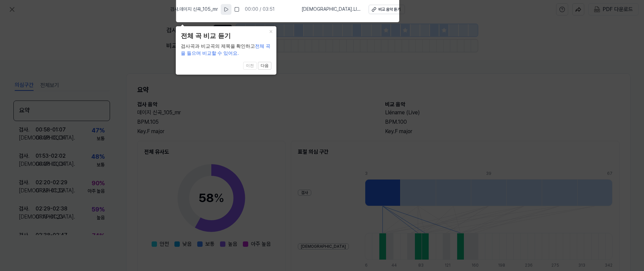 This screenshot has width=644, height=271. I want to click on header: 전체 곡 비교 듣기, so click(226, 36).